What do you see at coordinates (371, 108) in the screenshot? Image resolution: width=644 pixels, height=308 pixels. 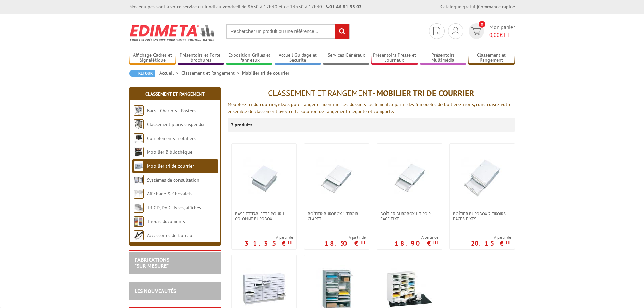 I see `p: Meubles- tri du courrier, idéals pour ranger et identifier les dossiers facilement, à partir des ...` at bounding box center [371, 108].